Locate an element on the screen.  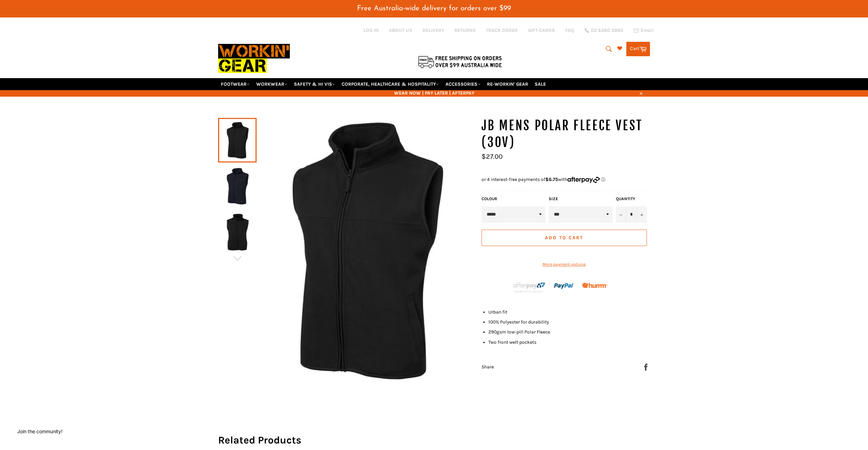
button: Add to Cart is located at coordinates (564, 238).